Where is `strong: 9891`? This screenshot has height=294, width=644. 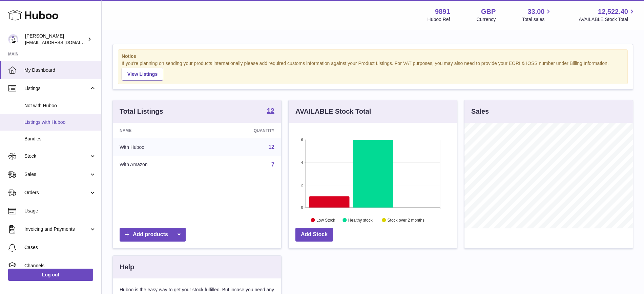
strong: 9891 is located at coordinates (442, 12).